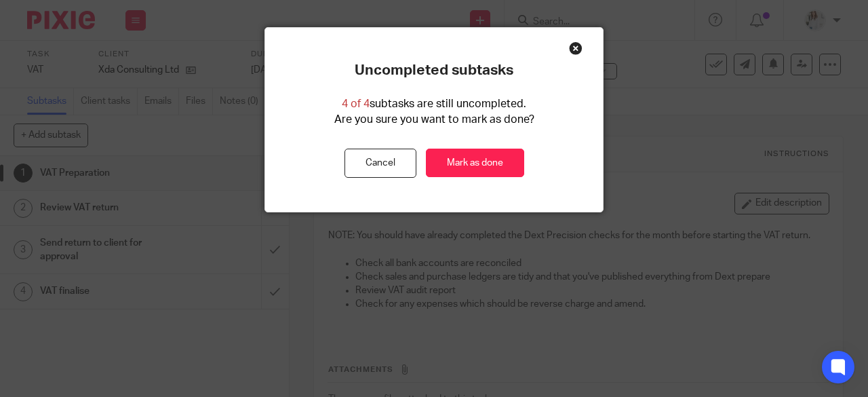  What do you see at coordinates (381, 163) in the screenshot?
I see `button: Cancel` at bounding box center [381, 163].